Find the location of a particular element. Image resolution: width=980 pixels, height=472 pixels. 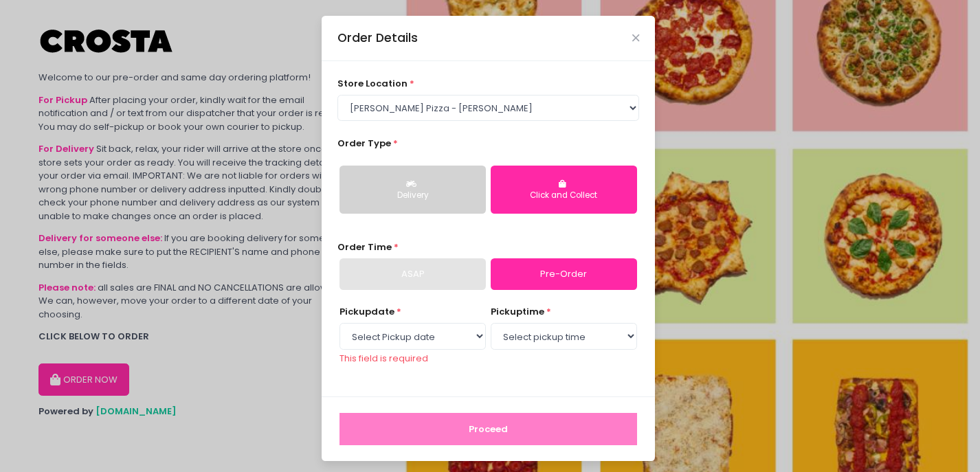

div: Delivery is located at coordinates (412, 196).